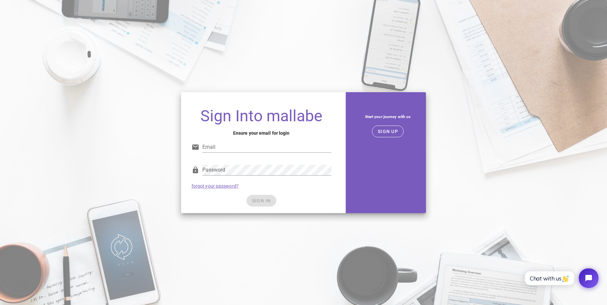 Image resolution: width=607 pixels, height=305 pixels. Describe the element at coordinates (388, 132) in the screenshot. I see `button: SIGN UP` at that location.